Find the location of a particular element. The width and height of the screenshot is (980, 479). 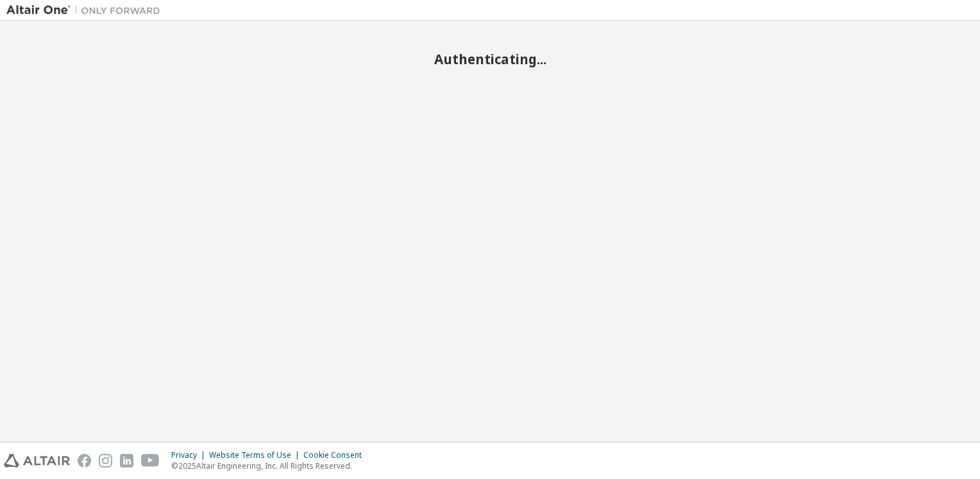

h2: Authenticating... is located at coordinates (490, 59).